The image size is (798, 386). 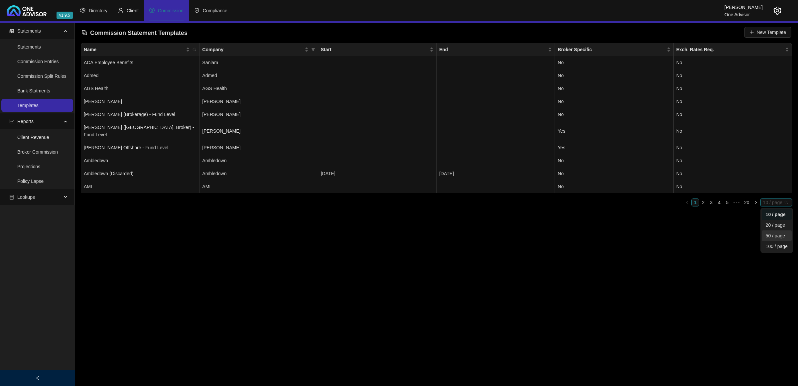 I want to click on span: AMI, so click(x=206, y=186).